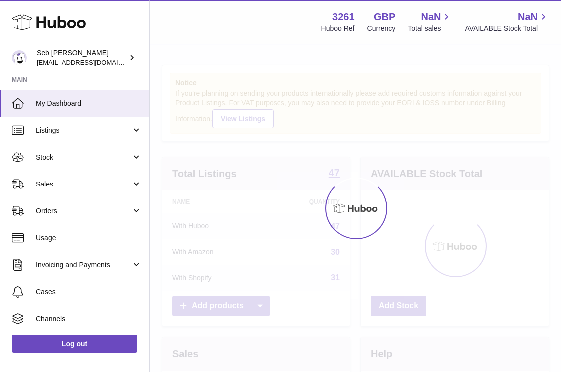 The width and height of the screenshot is (561, 372). Describe the element at coordinates (430, 28) in the screenshot. I see `span: Total sales` at that location.